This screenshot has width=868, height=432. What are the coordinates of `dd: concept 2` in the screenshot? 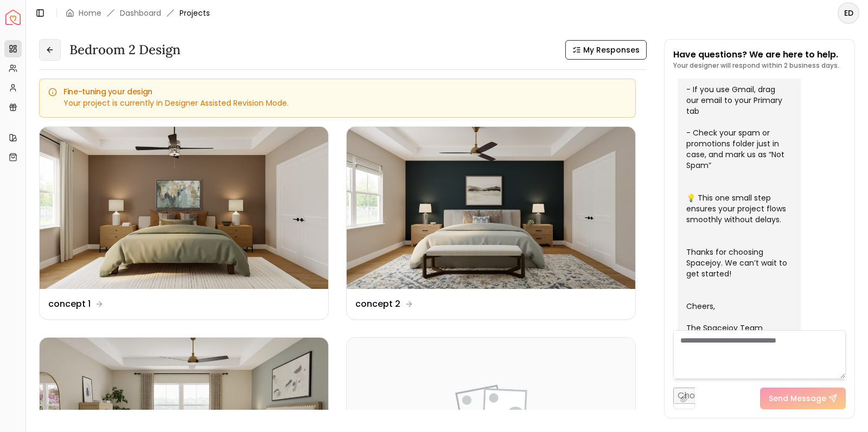 It's located at (378, 304).